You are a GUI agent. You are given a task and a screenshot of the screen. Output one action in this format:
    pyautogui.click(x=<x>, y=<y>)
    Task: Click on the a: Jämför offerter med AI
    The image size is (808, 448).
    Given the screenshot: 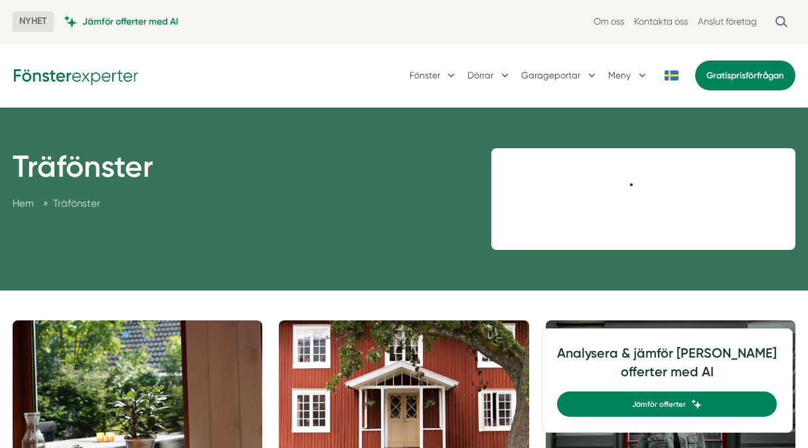 What is the action you would take?
    pyautogui.click(x=121, y=21)
    